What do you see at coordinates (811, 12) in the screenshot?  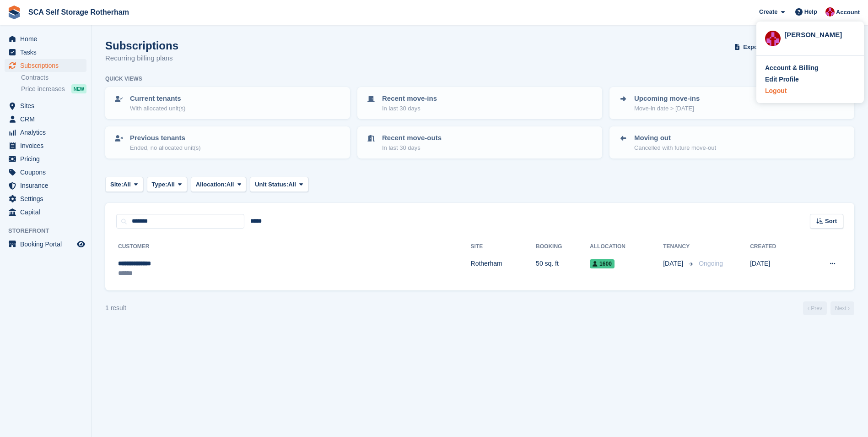 I see `span: Help` at bounding box center [811, 12].